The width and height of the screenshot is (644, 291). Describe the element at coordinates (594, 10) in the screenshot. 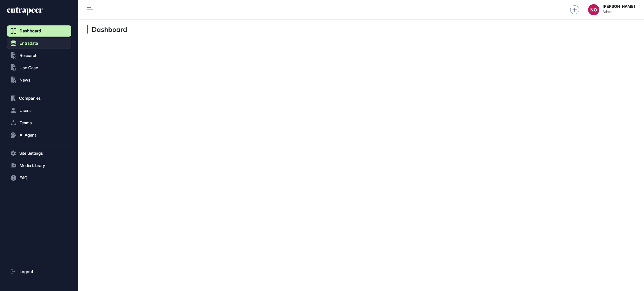

I see `div: NO` at that location.